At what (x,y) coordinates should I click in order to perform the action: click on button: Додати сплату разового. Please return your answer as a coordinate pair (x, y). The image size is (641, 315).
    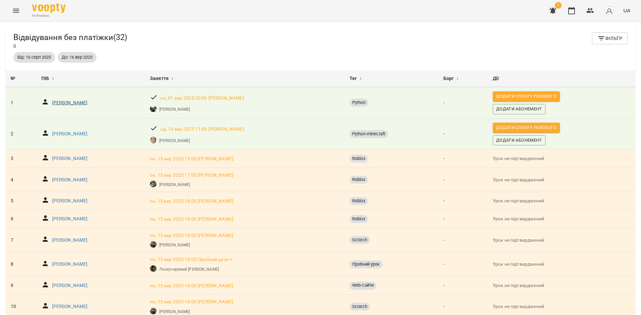
    Looking at the image, I should click on (526, 128).